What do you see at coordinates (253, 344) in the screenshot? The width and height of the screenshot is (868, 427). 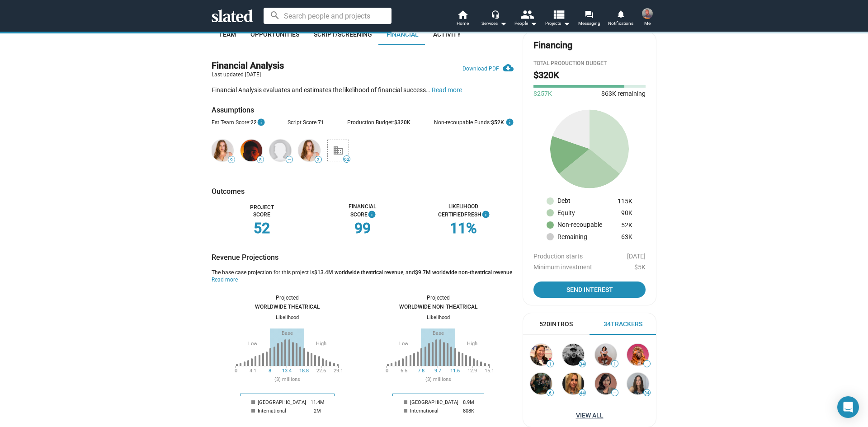 I see `div: Low` at bounding box center [253, 344].